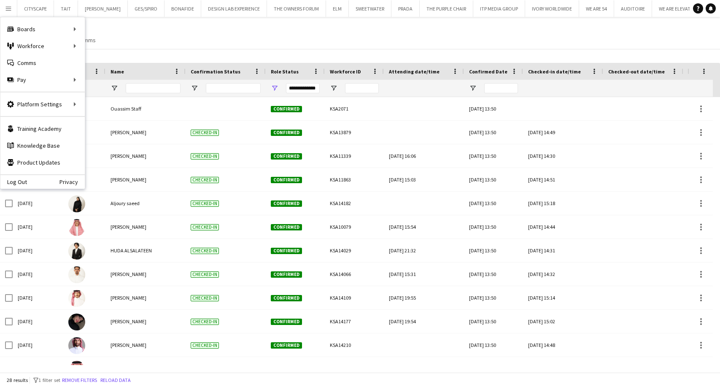 This screenshot has width=720, height=387. I want to click on button: THE PURPLE CHAIR, so click(446, 8).